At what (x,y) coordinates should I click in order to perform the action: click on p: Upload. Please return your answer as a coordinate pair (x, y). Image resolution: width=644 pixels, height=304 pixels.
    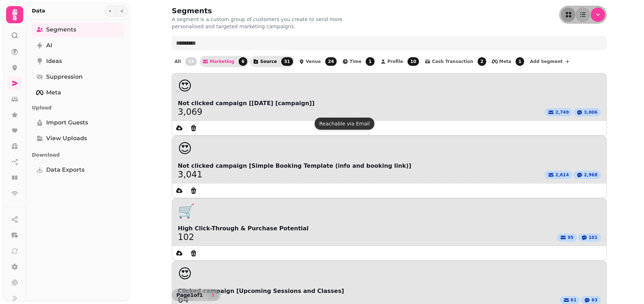
    Looking at the image, I should click on (78, 107).